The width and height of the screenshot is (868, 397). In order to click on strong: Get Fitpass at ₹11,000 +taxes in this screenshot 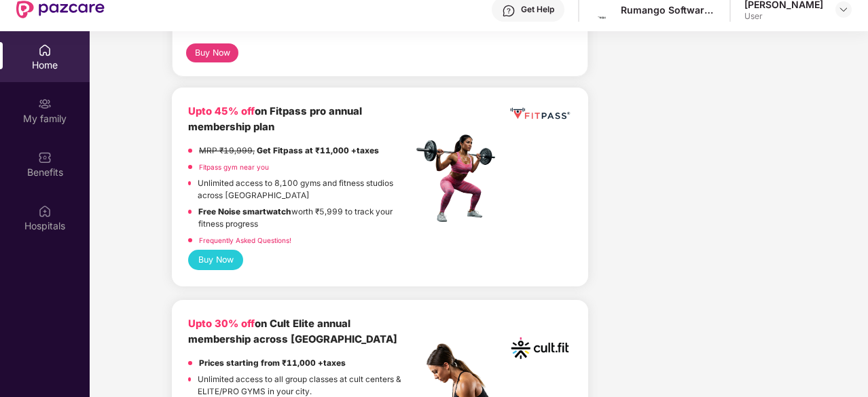, I will do `click(318, 151)`.